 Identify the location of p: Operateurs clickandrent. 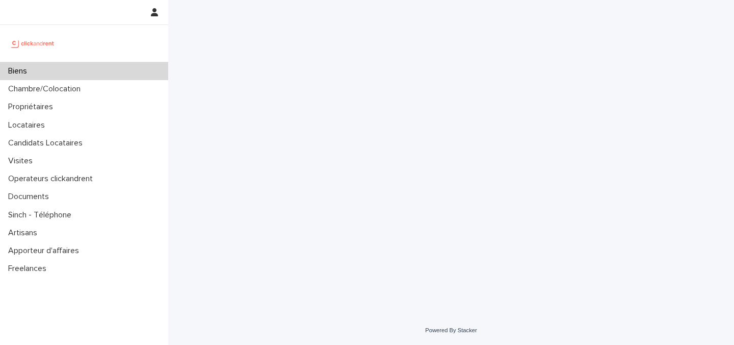
(53, 178).